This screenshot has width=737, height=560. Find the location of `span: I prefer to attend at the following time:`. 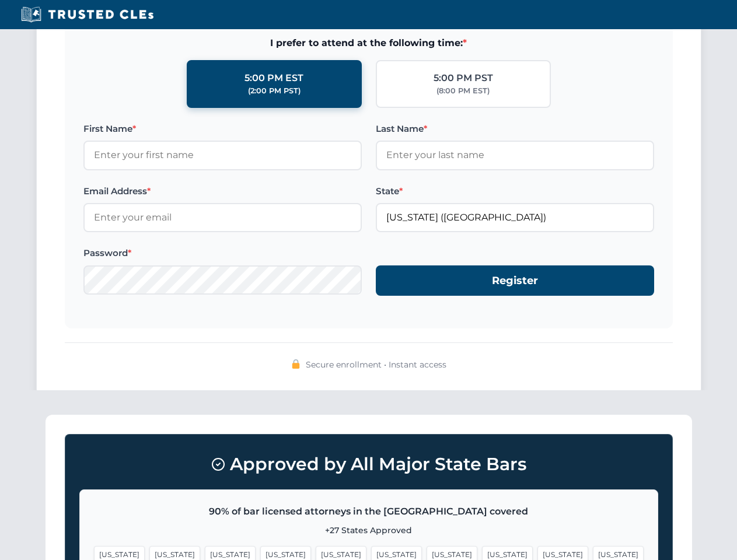

span: I prefer to attend at the following time: is located at coordinates (369, 43).